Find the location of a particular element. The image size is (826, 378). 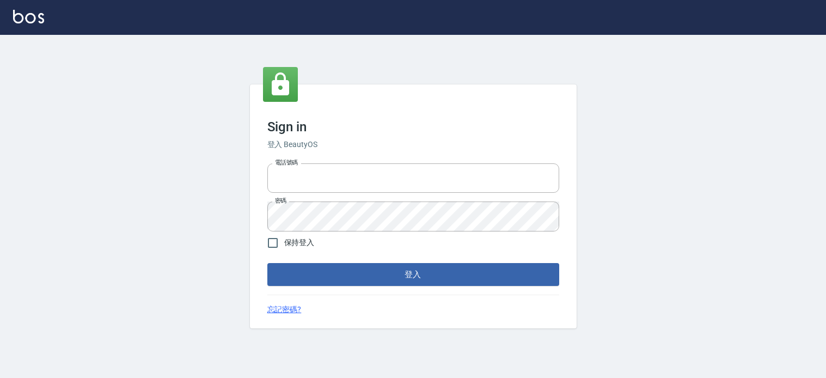

label: 電話號碼 is located at coordinates (286, 162).